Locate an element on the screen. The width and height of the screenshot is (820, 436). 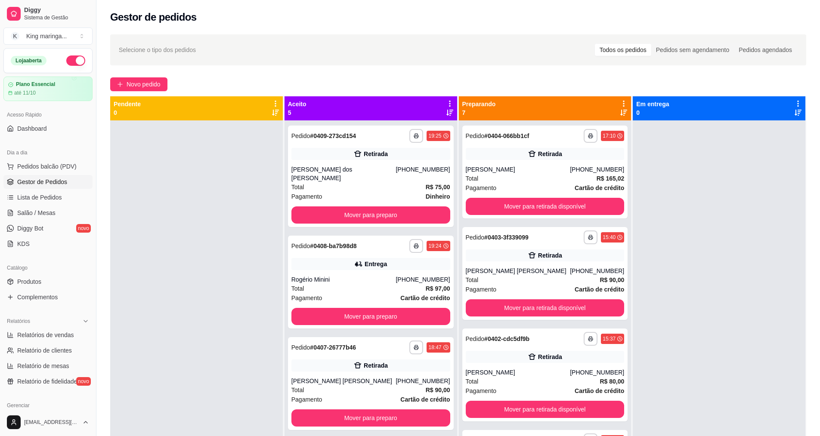
strong: R$ 165,02 is located at coordinates (610, 179).